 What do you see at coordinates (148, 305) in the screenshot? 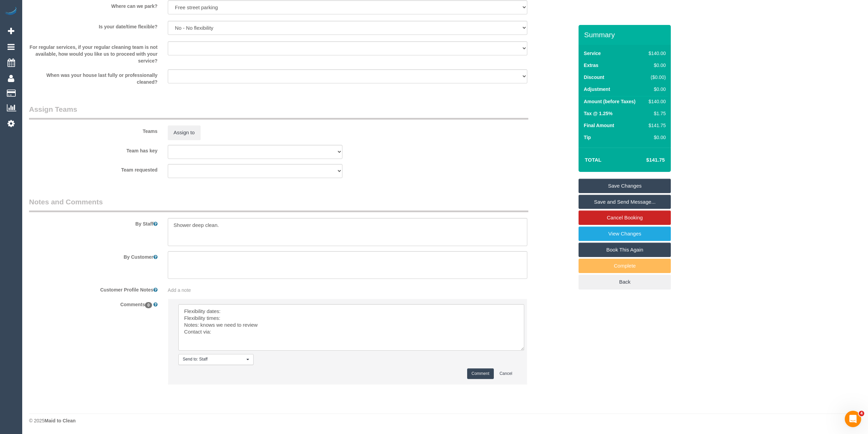
I see `span: 0` at bounding box center [148, 305].